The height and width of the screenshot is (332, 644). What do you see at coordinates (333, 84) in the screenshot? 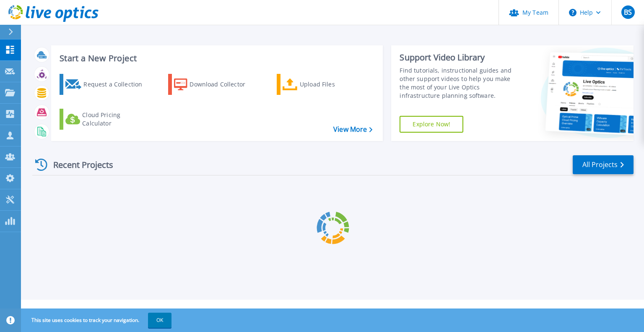
I see `div: Upload Files` at bounding box center [333, 84].